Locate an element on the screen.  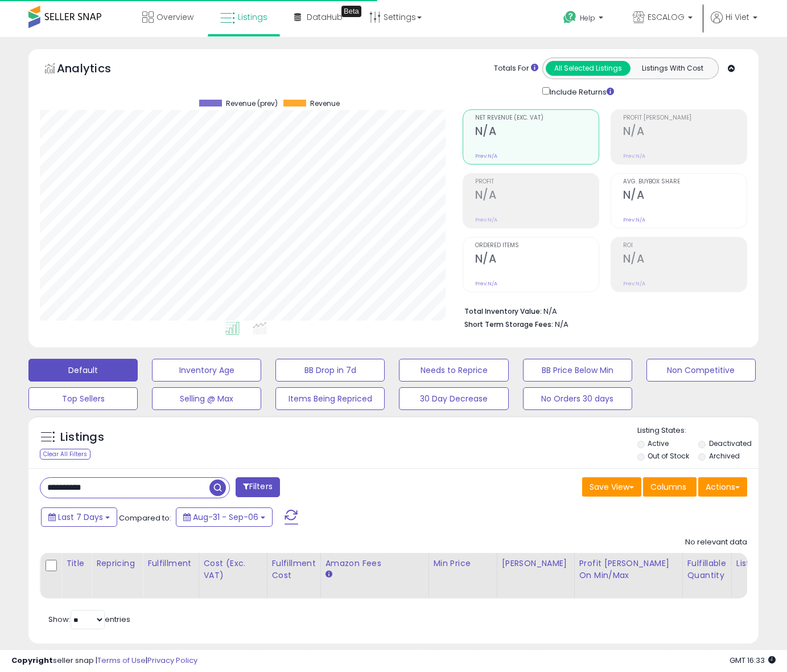
label: Deactivated is located at coordinates (730, 443).